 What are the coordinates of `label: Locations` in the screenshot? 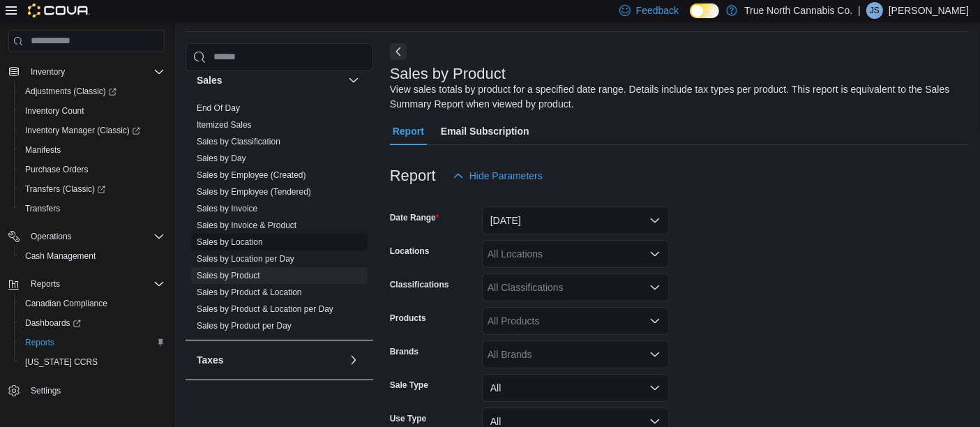 It's located at (409, 251).